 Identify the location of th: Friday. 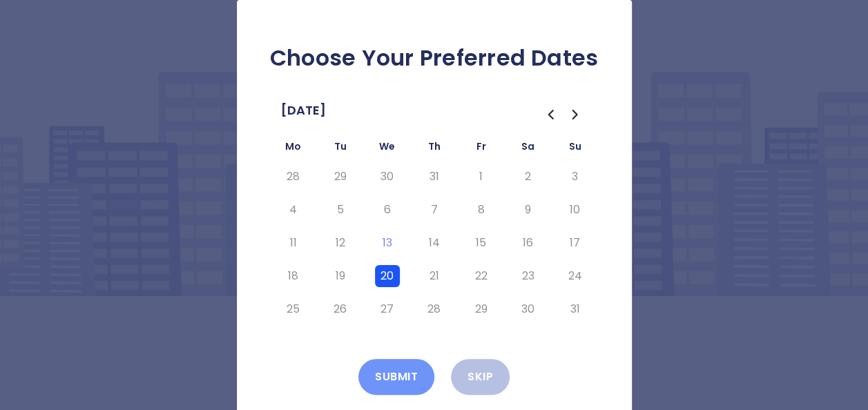
(481, 149).